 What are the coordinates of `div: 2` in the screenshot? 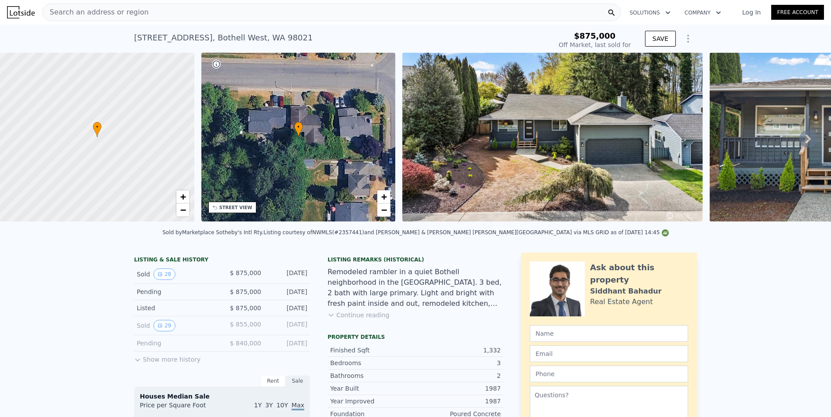 It's located at (458, 376).